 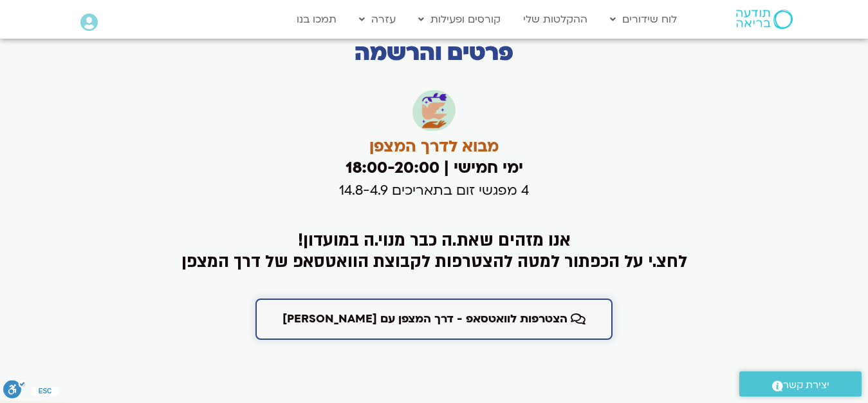 What do you see at coordinates (377, 19) in the screenshot?
I see `a: עזרה` at bounding box center [377, 19].